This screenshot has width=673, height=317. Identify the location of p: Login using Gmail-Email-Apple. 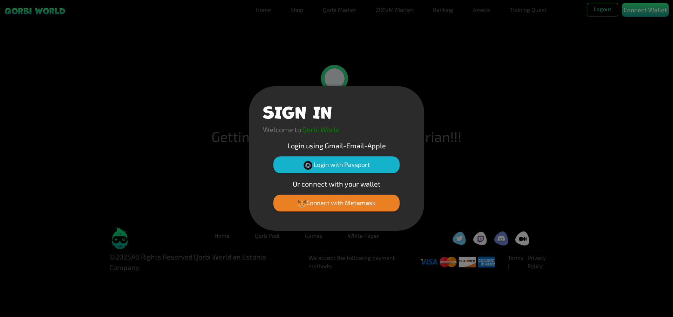
(337, 146).